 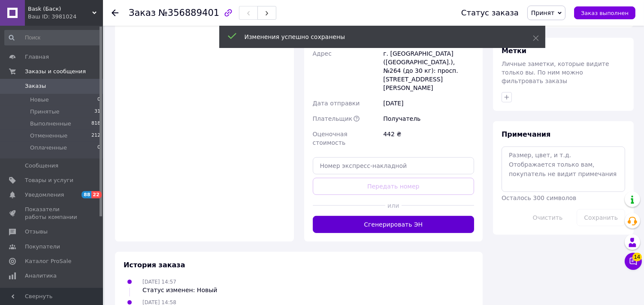 I want to click on input: Поиск, so click(x=53, y=38).